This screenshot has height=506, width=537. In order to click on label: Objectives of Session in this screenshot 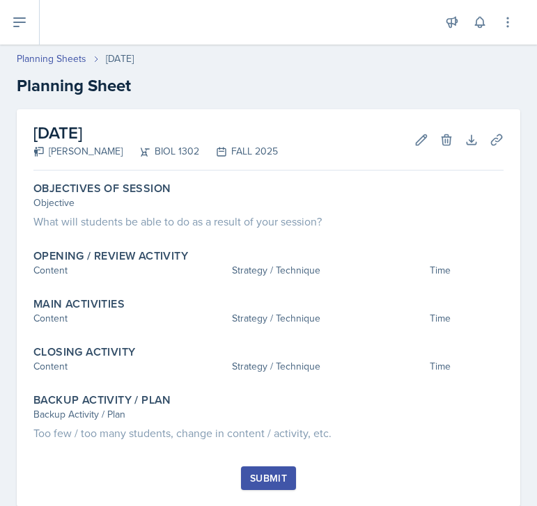, I will do `click(102, 189)`.